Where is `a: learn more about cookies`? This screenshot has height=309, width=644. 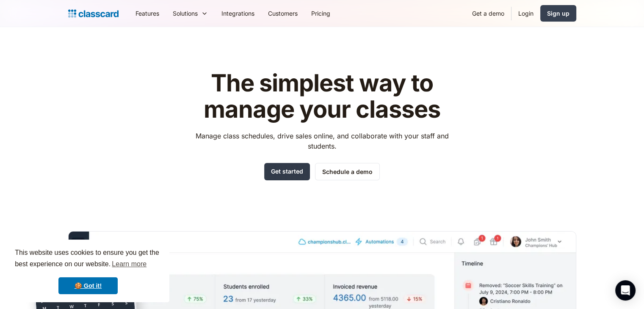 a: learn more about cookies is located at coordinates (129, 264).